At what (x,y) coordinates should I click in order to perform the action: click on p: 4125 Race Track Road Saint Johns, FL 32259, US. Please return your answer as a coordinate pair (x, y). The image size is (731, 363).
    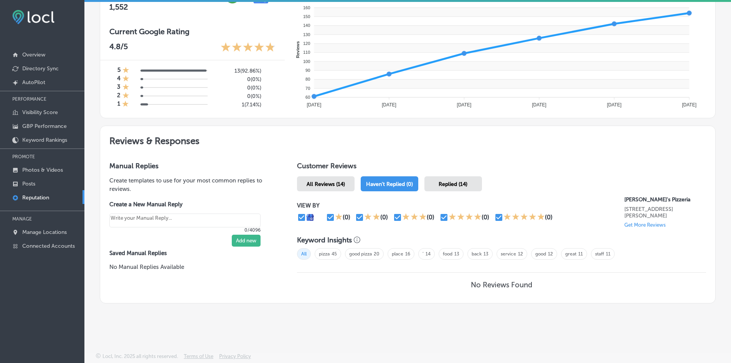
    Looking at the image, I should click on (665, 212).